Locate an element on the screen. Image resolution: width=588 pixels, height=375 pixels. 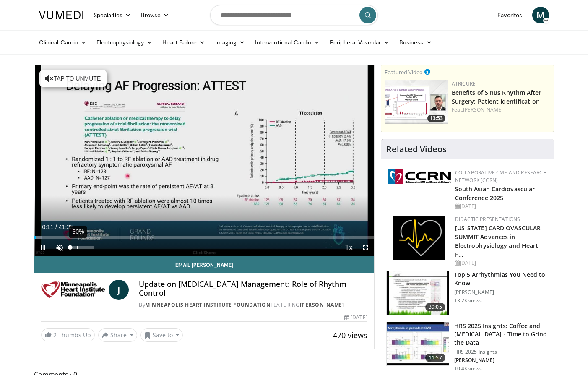
a: 13:53 is located at coordinates (416, 102).